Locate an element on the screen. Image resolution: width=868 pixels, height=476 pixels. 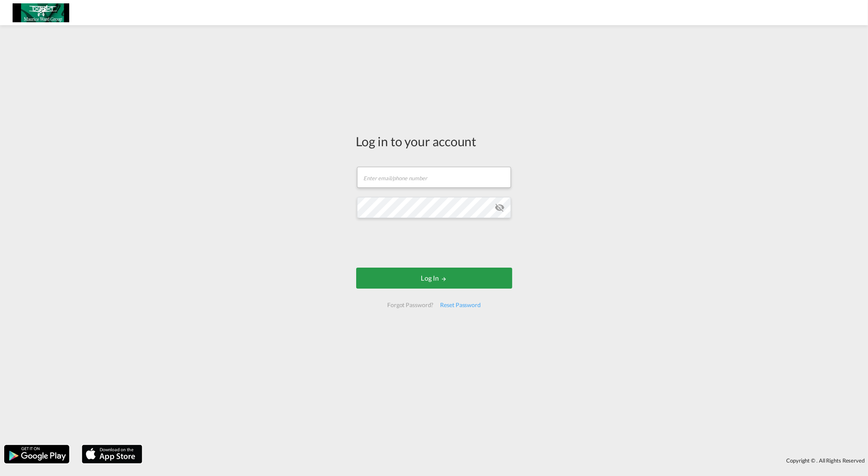
div: Forgot Password? is located at coordinates (411, 305).